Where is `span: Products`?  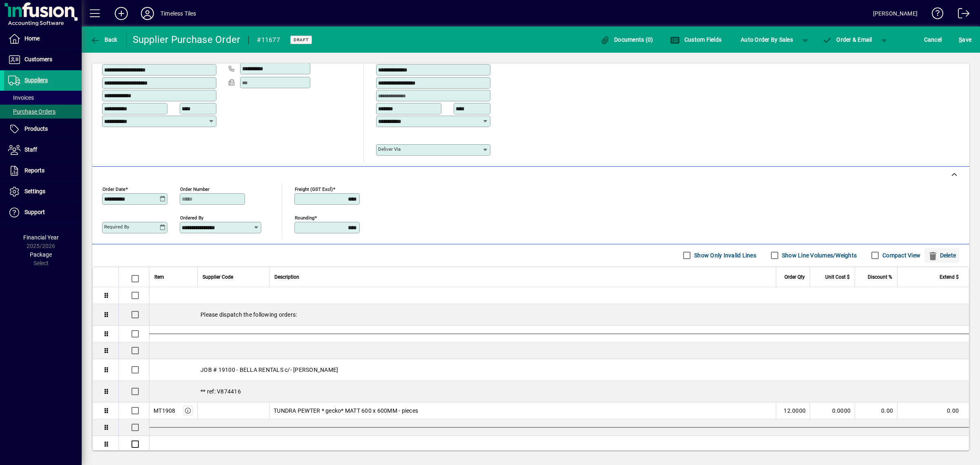 span: Products is located at coordinates (36, 129).